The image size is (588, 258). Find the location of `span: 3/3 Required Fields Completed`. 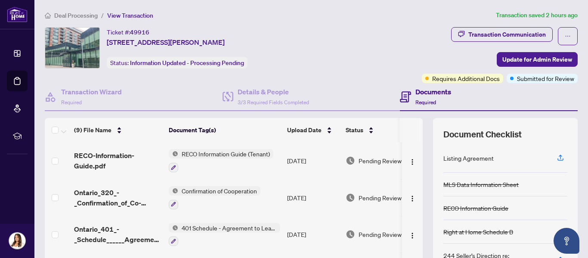

span: 3/3 Required Fields Completed is located at coordinates (273, 102).